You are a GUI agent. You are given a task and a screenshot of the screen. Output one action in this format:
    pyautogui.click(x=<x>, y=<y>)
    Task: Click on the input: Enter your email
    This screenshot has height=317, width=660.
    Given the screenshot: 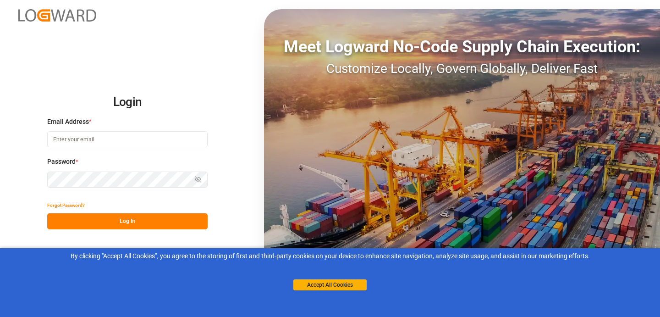 What is the action you would take?
    pyautogui.click(x=127, y=139)
    